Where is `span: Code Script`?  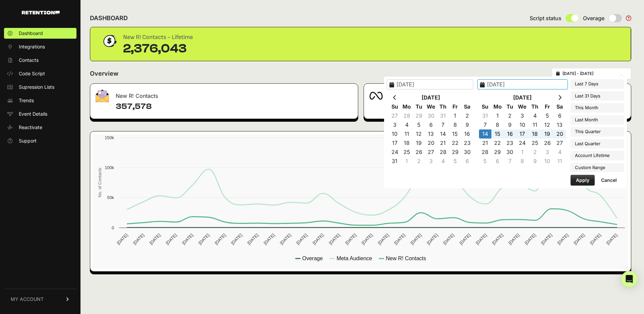
span: Code Script is located at coordinates (32, 73).